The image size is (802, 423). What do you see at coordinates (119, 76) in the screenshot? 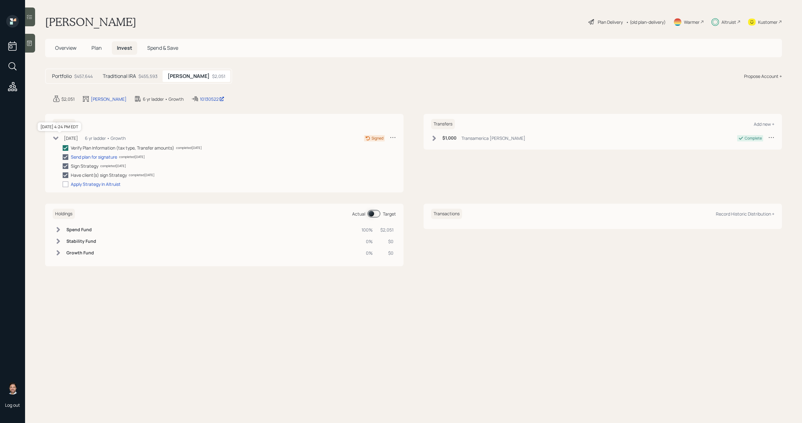
I see `h5: Traditional IRA` at bounding box center [119, 76].